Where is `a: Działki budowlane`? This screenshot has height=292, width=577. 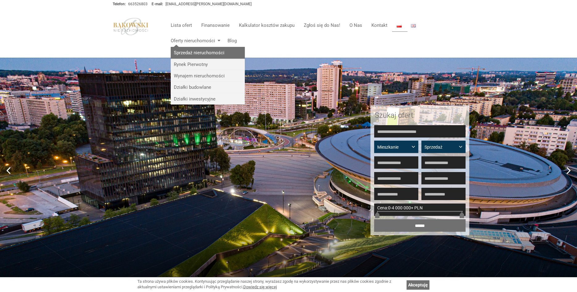 a: Działki budowlane is located at coordinates (208, 87).